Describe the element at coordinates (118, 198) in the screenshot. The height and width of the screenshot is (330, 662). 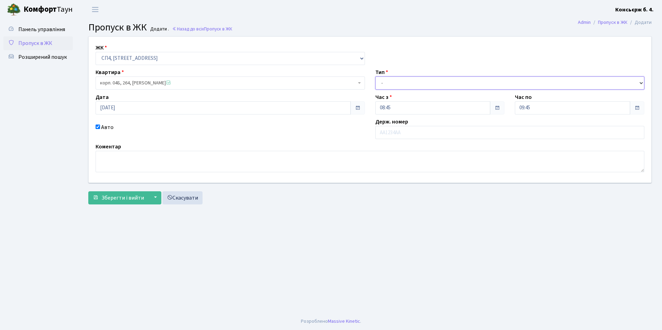
I see `button: Зберегти і вийти` at that location.